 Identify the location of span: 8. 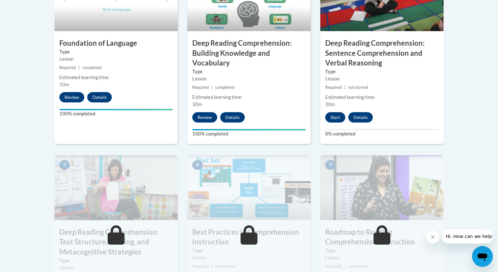
(197, 165).